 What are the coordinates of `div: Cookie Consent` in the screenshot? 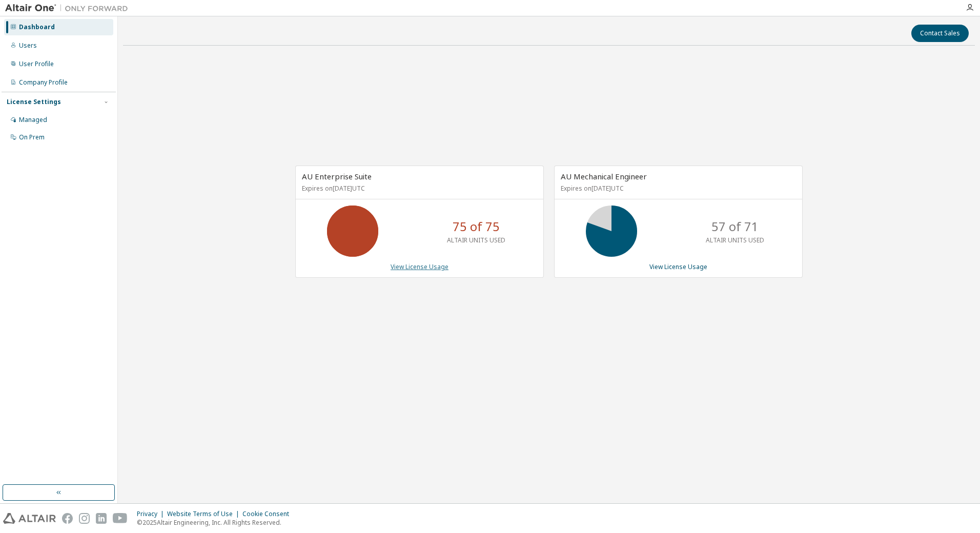 It's located at (269, 515).